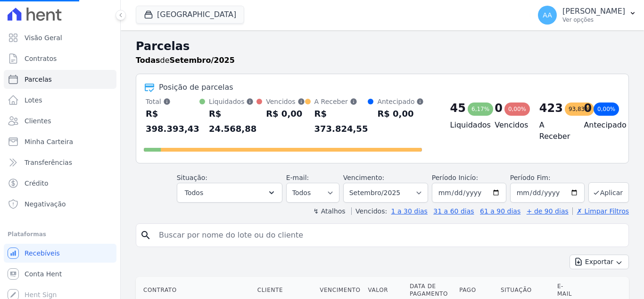  Describe the element at coordinates (42, 253) in the screenshot. I see `span: Recebíveis` at that location.